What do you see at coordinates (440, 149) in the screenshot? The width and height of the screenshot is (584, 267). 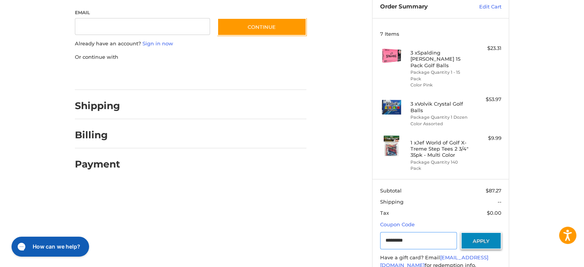 I see `h4: 1 x Jef World of Golf X-Treme Step Tees 2 3/4" 35pk - Multi Color` at bounding box center [440, 149].